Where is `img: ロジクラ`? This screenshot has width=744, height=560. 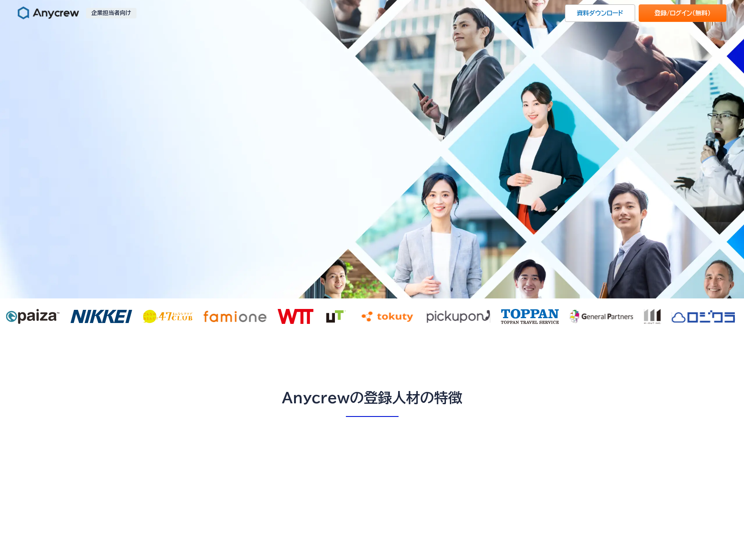
img: ロジクラ is located at coordinates (651, 316).